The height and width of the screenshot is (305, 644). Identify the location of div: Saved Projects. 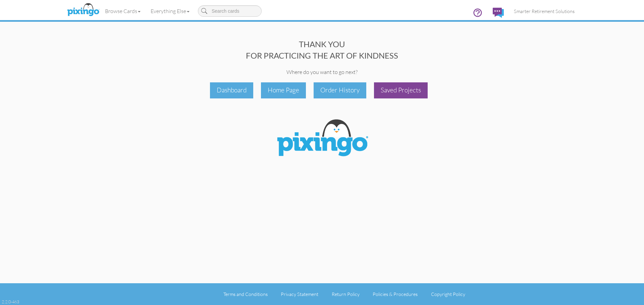
(401, 91).